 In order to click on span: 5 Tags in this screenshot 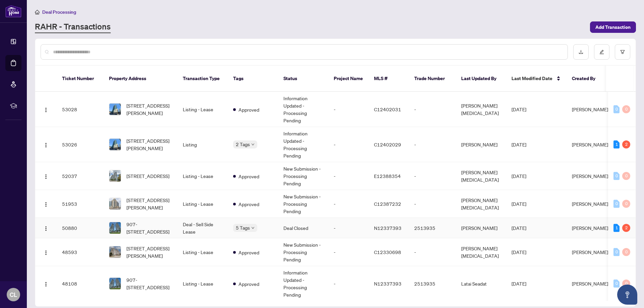, I will do `click(243, 228)`.